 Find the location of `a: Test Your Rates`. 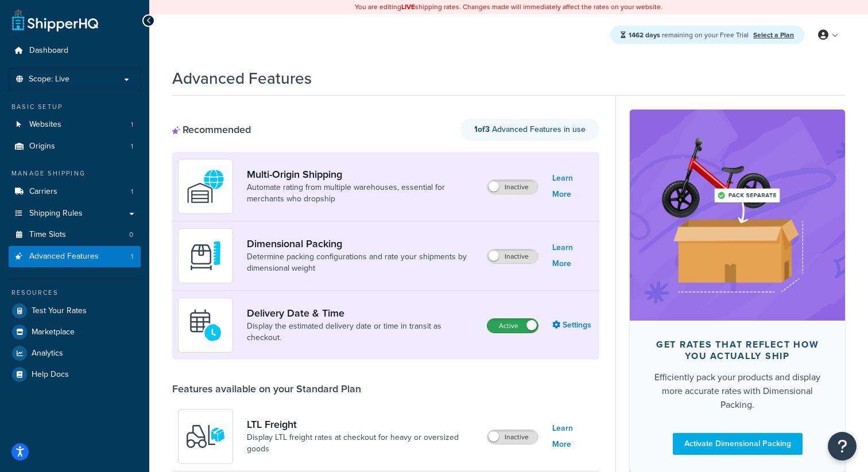

a: Test Your Rates is located at coordinates (74, 311).